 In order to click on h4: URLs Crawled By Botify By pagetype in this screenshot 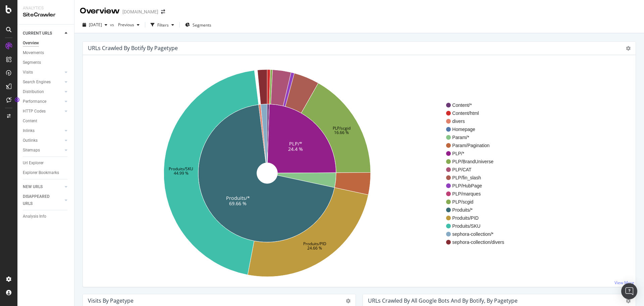, I will do `click(133, 48)`.